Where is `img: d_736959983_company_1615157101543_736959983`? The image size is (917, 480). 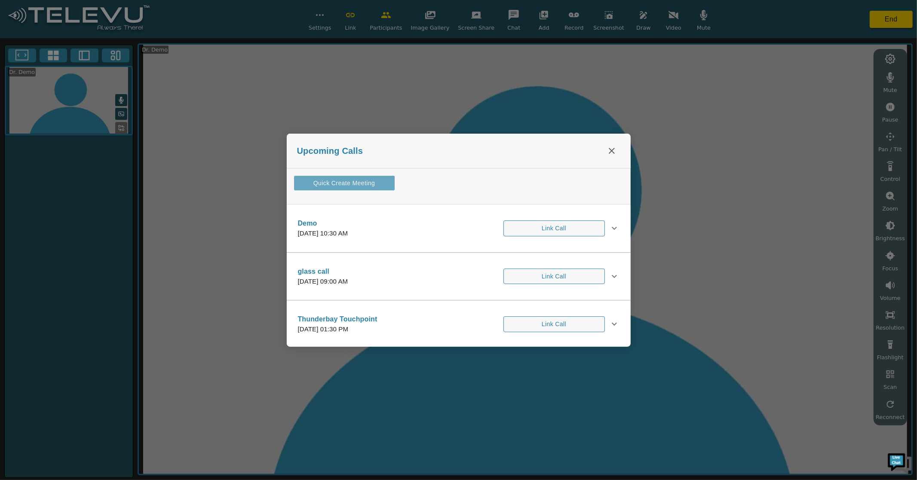 img: d_736959983_company_1615157101543_736959983 is located at coordinates (25, 51).